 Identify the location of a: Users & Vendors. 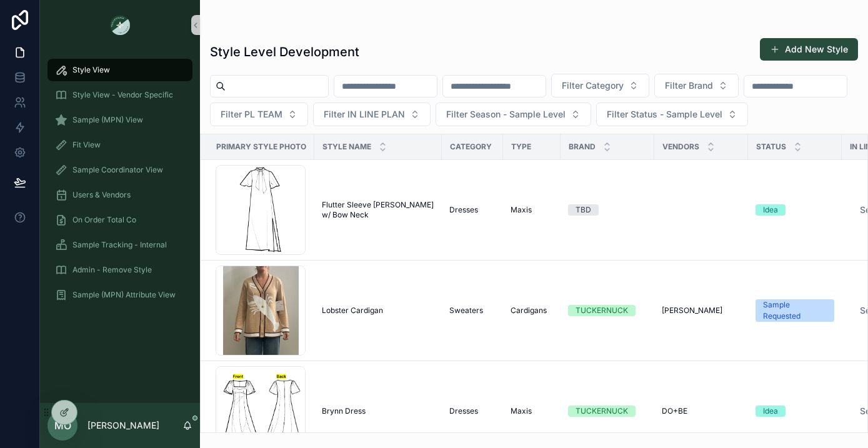
(120, 195).